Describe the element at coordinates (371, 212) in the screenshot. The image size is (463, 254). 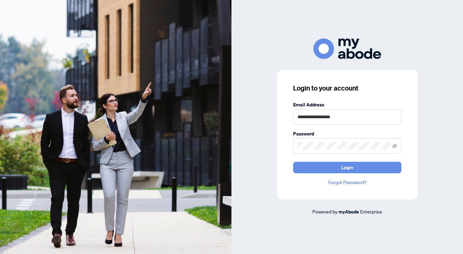
I see `span: Enterprise` at that location.